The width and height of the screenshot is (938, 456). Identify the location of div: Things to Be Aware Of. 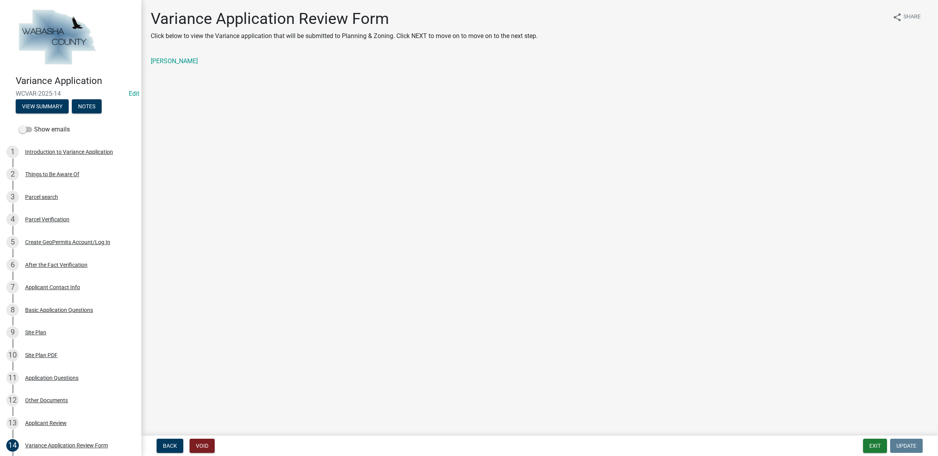
(52, 174).